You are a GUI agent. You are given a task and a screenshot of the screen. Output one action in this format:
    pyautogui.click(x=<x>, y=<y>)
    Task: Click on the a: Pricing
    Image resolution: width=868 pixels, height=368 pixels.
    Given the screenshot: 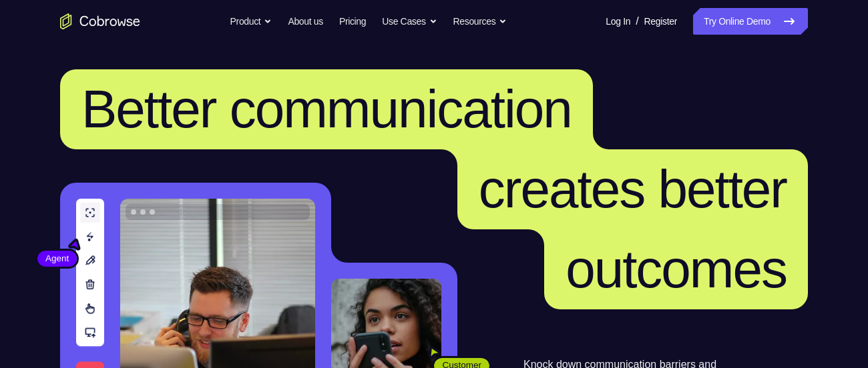 What is the action you would take?
    pyautogui.click(x=353, y=21)
    